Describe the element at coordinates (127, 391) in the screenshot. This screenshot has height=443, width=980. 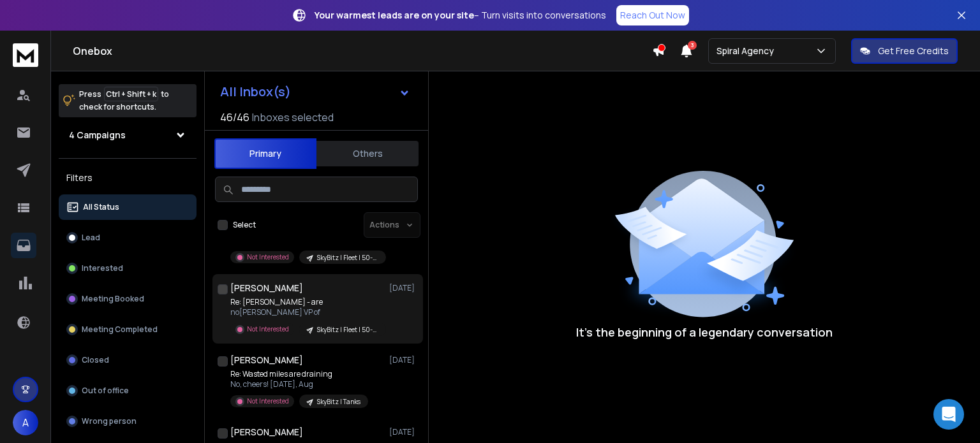
I see `button: Out of office` at that location.